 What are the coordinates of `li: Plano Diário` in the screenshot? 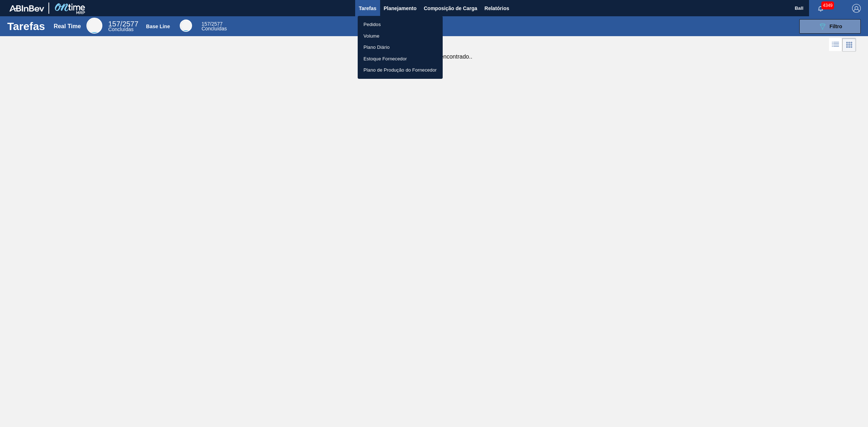 It's located at (400, 47).